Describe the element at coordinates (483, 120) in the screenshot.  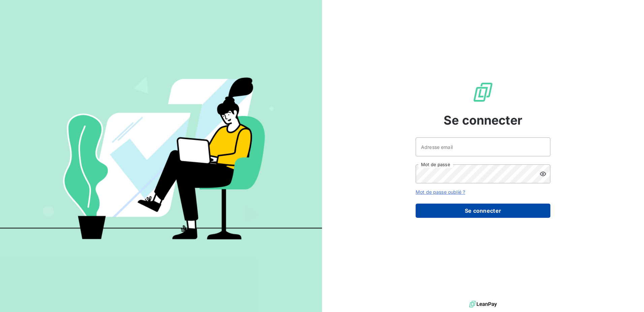
I see `span: Se connecter` at that location.